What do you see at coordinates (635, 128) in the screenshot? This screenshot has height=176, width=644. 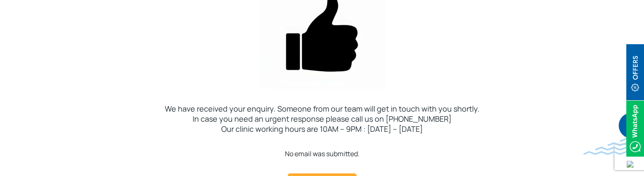 I see `a: Whatsappicon` at bounding box center [635, 128].